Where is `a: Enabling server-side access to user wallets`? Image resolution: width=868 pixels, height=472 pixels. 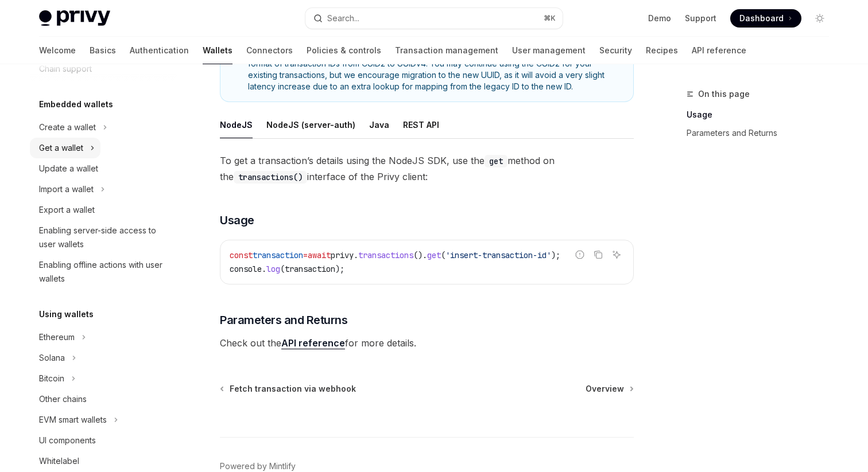 a: Enabling server-side access to user wallets is located at coordinates (104, 237).